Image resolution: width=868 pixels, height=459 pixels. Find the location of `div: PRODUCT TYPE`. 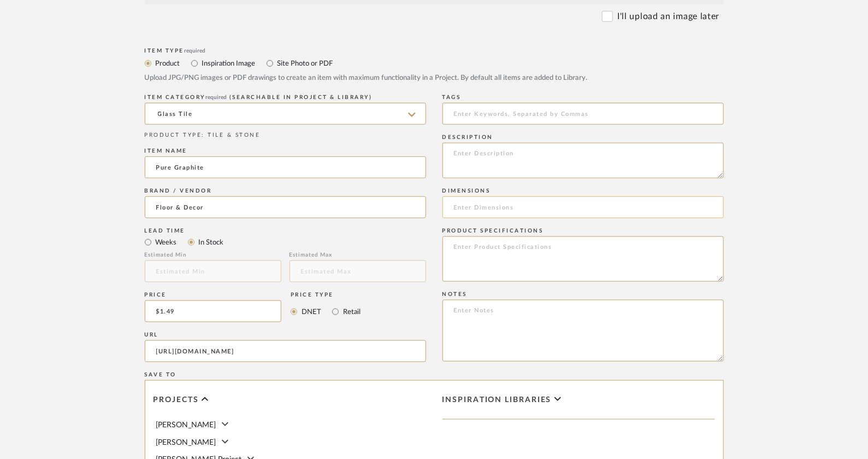

div: PRODUCT TYPE is located at coordinates (285, 135).